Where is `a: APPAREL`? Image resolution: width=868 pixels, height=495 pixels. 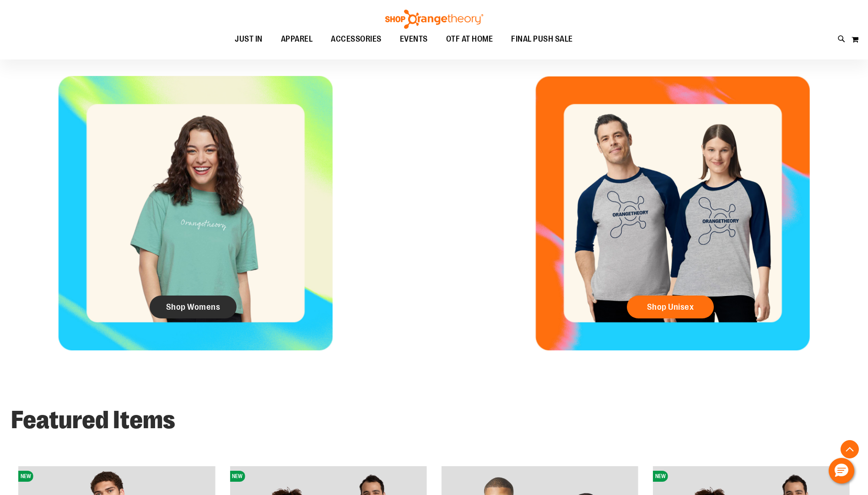 a: APPAREL is located at coordinates (297, 40).